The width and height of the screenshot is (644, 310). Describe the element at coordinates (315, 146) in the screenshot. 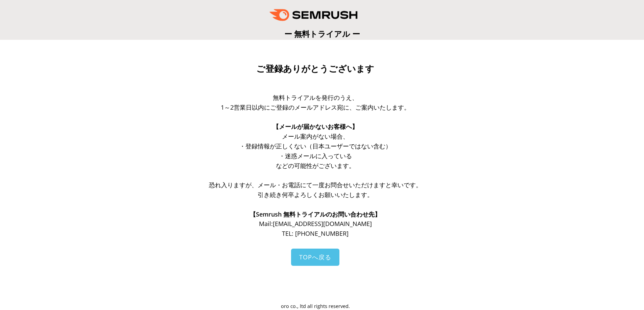

I see `span: ・登録情報が正しくない（日本ユーザーではない含む）` at that location.